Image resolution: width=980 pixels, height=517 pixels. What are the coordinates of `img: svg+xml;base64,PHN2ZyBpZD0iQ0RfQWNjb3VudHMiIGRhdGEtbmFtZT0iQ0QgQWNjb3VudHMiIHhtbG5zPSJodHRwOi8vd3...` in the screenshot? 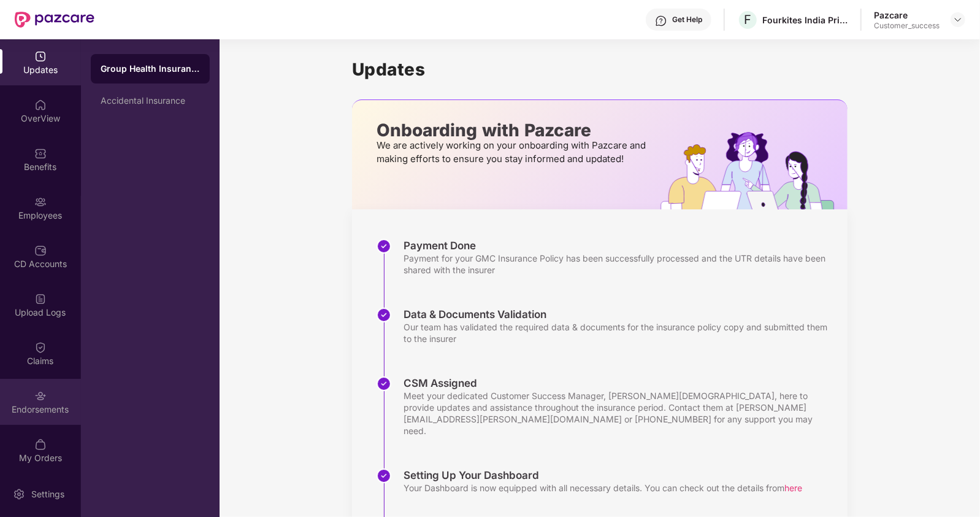 It's located at (41, 250).